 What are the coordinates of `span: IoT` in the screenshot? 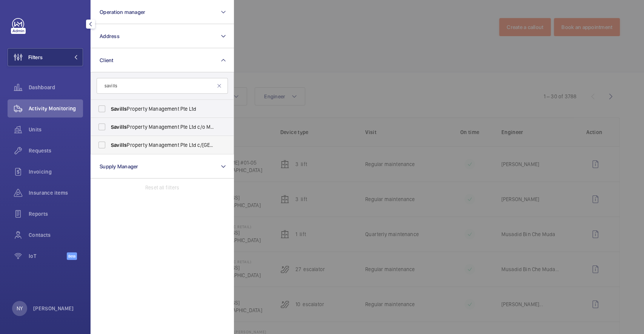 It's located at (47, 256).